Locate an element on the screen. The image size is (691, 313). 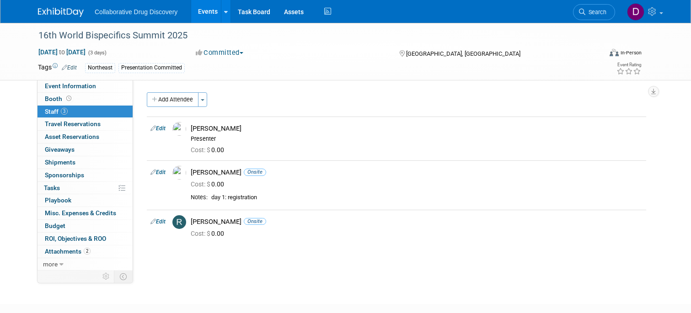
a: Booth is located at coordinates (85, 99).